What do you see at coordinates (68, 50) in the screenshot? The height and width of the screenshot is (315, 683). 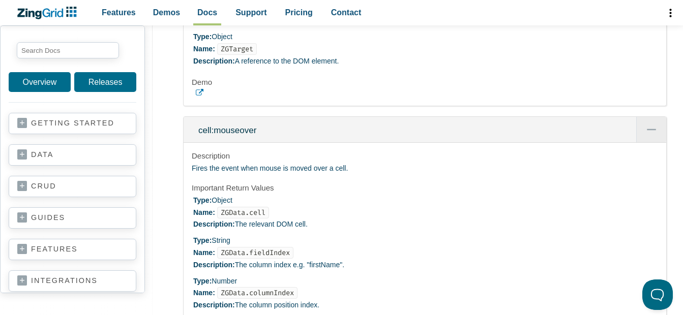 I see `input: search input` at bounding box center [68, 50].